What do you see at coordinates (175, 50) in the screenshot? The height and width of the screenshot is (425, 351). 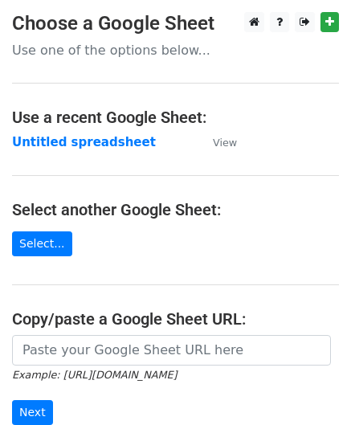 I see `p: Use one of the options below...` at bounding box center [175, 50].